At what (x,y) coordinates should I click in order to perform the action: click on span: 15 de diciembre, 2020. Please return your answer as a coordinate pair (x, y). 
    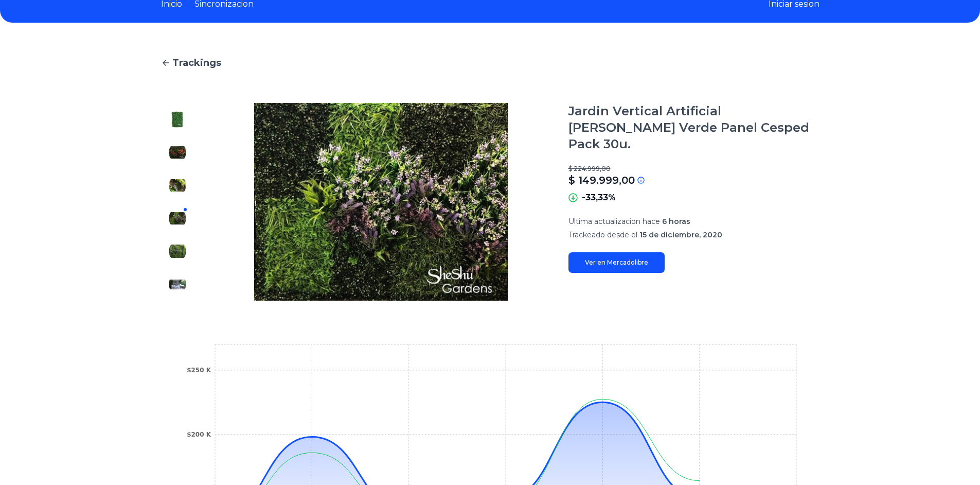
    Looking at the image, I should click on (681, 235).